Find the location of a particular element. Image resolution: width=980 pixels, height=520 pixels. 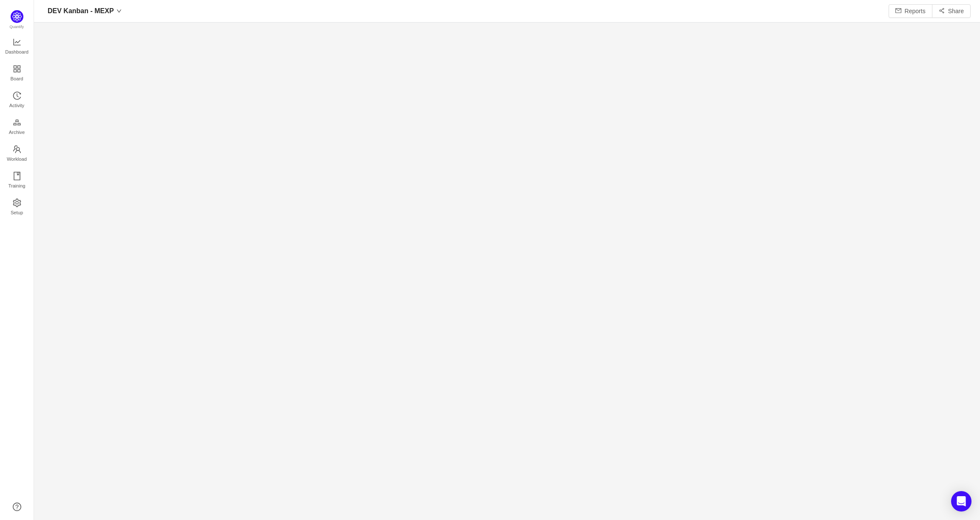

i: icon: line-chart is located at coordinates (17, 42).